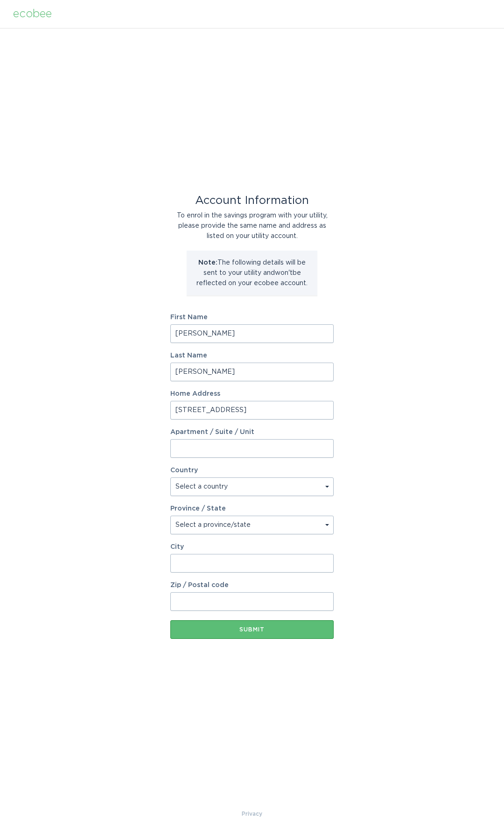 This screenshot has width=504, height=833. Describe the element at coordinates (208, 263) in the screenshot. I see `strong: Note:` at that location.